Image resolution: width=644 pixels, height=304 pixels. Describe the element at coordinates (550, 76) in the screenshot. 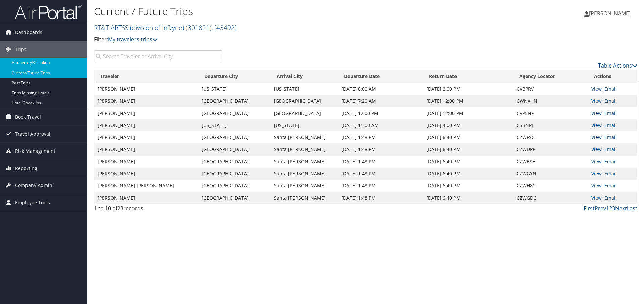

I see `th: Agency Locator: activate to sort column ascending` at that location.